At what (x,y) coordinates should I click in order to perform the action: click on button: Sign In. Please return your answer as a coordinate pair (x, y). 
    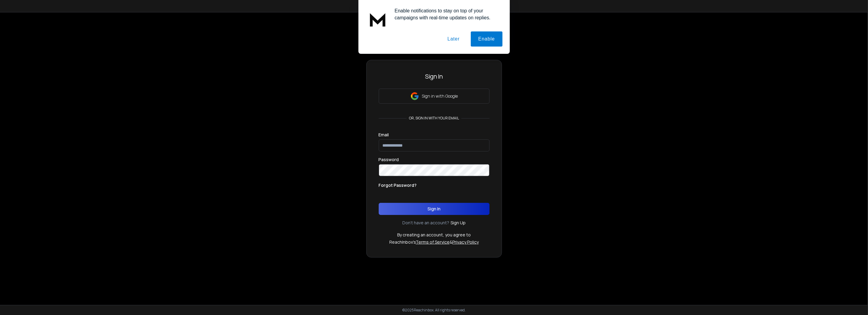
    Looking at the image, I should click on (434, 209).